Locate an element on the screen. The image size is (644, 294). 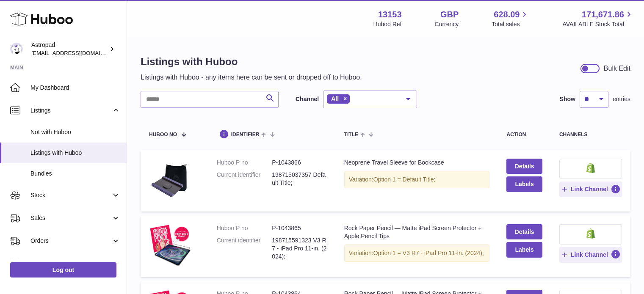
img: internalAdmin-13153@internal.huboo.com is located at coordinates (16, 49).